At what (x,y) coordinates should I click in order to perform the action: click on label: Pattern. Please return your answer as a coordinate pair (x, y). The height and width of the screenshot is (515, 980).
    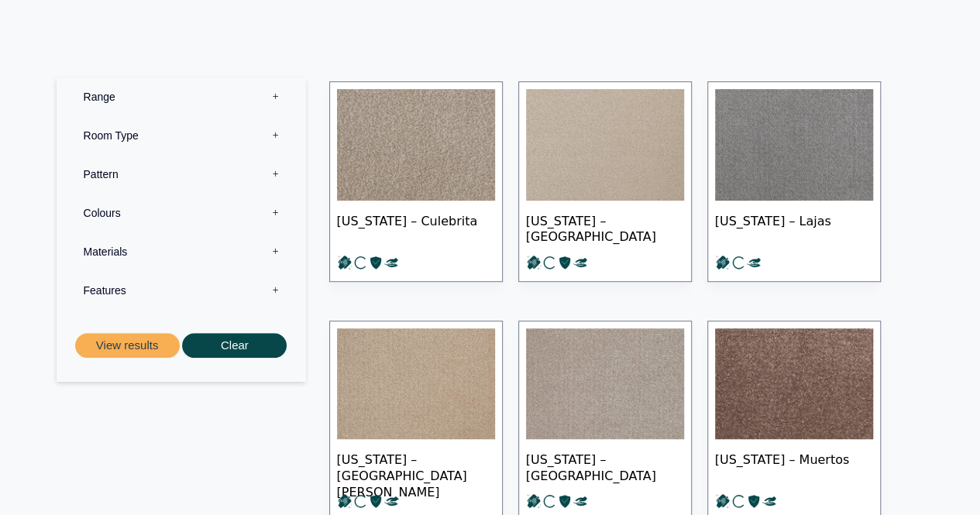
    Looking at the image, I should click on (182, 174).